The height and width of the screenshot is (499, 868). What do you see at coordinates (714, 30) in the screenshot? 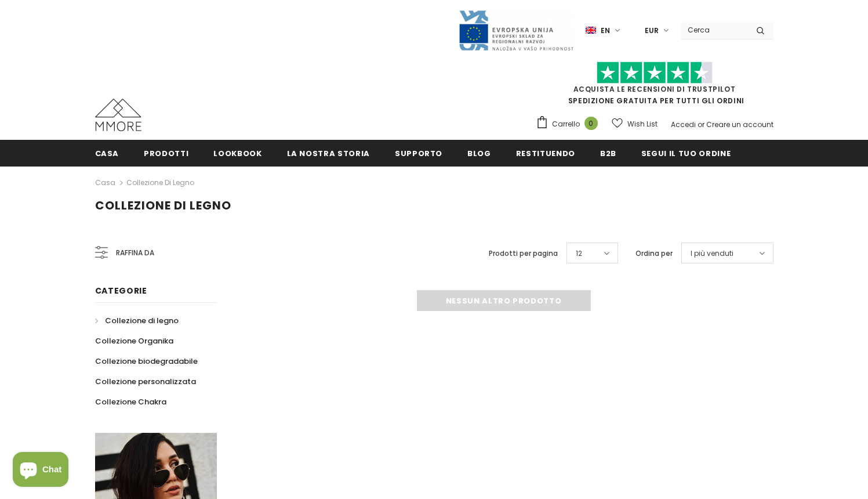
I see `input: Search Site` at bounding box center [714, 30].